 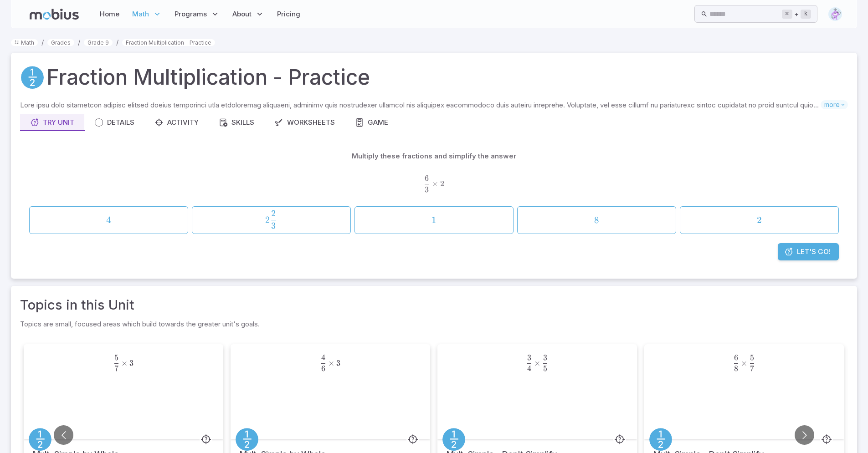 What do you see at coordinates (77, 305) in the screenshot?
I see `a: Topics in this Unit` at bounding box center [77, 305].